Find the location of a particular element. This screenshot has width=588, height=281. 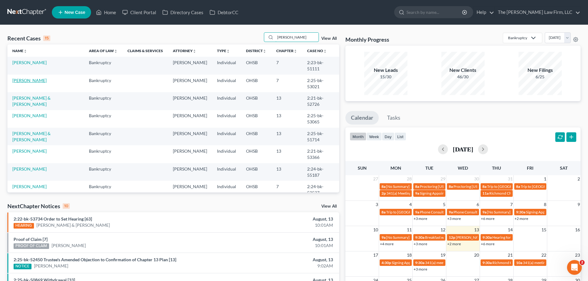

input: Search by name... is located at coordinates (435, 12).